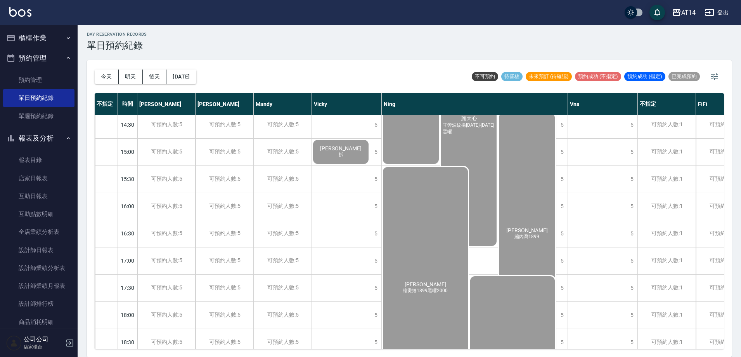  What do you see at coordinates (128, 125) in the screenshot?
I see `div: 14:30` at bounding box center [128, 125].